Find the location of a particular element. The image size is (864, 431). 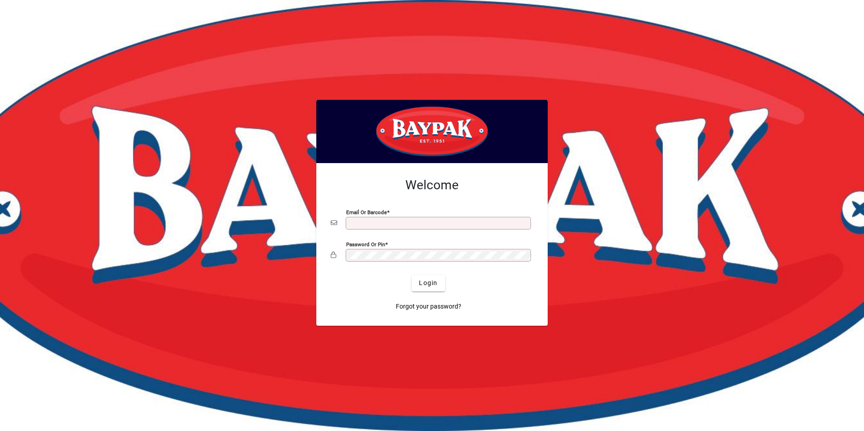

a: Forgot your password? is located at coordinates (428, 307).